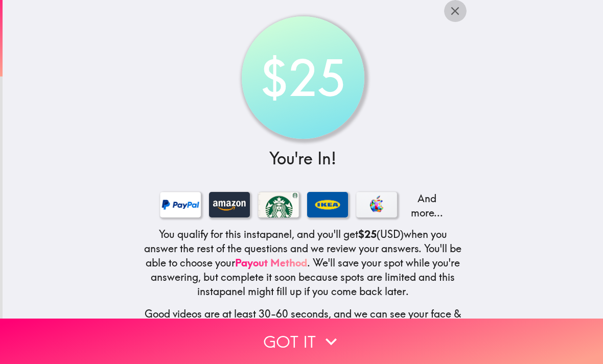 Image resolution: width=603 pixels, height=364 pixels. What do you see at coordinates (367, 234) in the screenshot?
I see `b: $25` at bounding box center [367, 234].